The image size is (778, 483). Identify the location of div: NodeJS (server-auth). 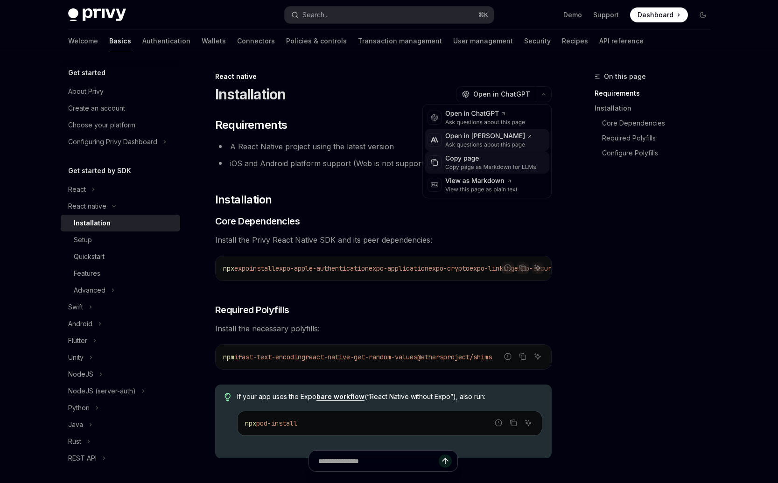
(102, 391).